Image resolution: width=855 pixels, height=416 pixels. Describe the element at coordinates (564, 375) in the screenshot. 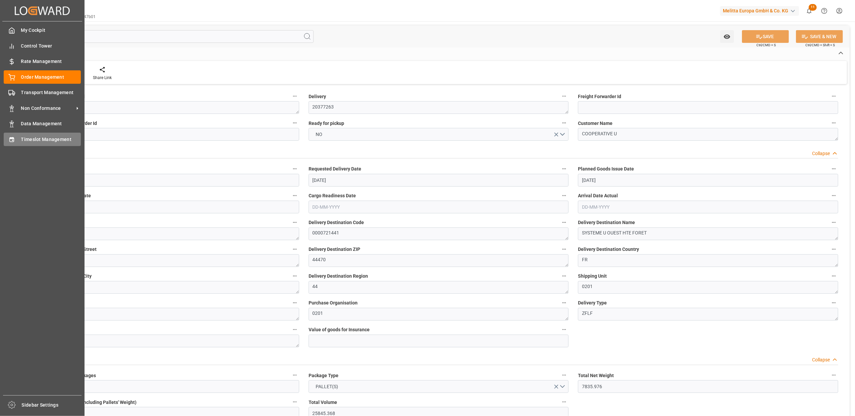

I see `button: Package Type` at that location.